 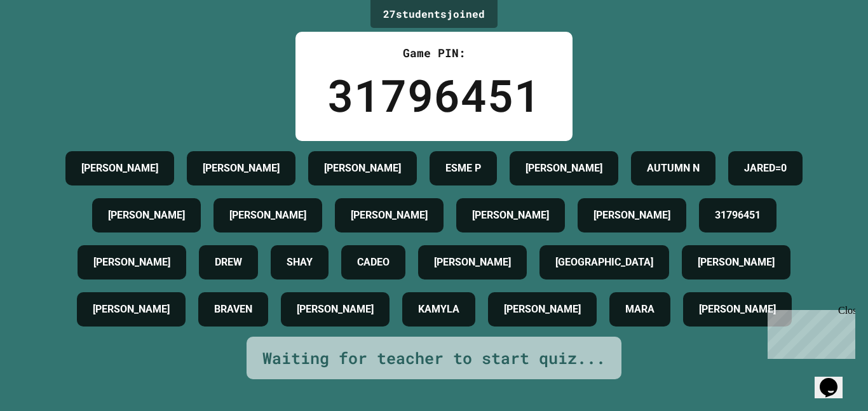 What do you see at coordinates (373, 263) in the screenshot?
I see `h4: CADEO` at bounding box center [373, 263].